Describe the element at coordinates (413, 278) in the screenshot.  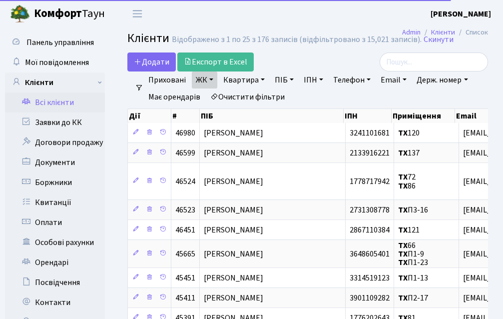
I see `span: П1-13` at that location.